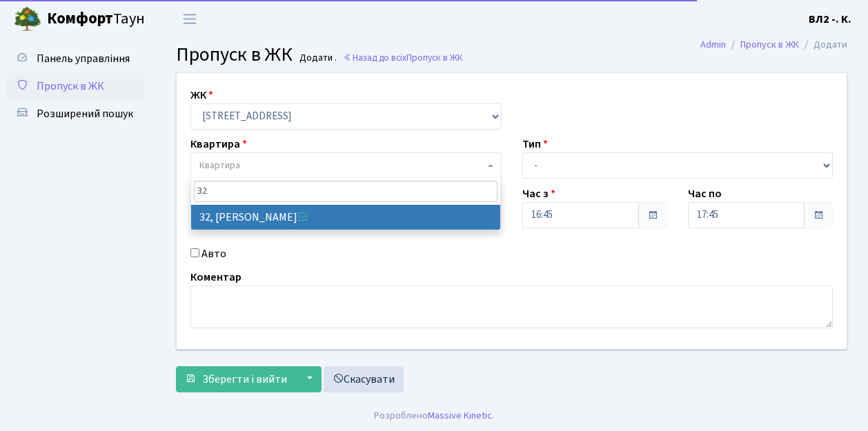 Image resolution: width=868 pixels, height=431 pixels. Describe the element at coordinates (28, 19) in the screenshot. I see `img: logo.png` at that location.